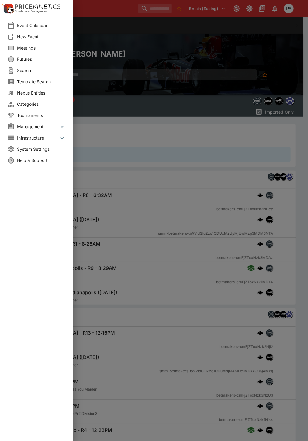 Image resolution: width=308 pixels, height=441 pixels. What do you see at coordinates (41, 25) in the screenshot?
I see `span: Event Calendar` at bounding box center [41, 25].